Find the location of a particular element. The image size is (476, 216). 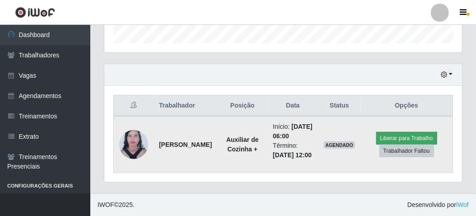

img: CoreUI Logo is located at coordinates (35, 12).